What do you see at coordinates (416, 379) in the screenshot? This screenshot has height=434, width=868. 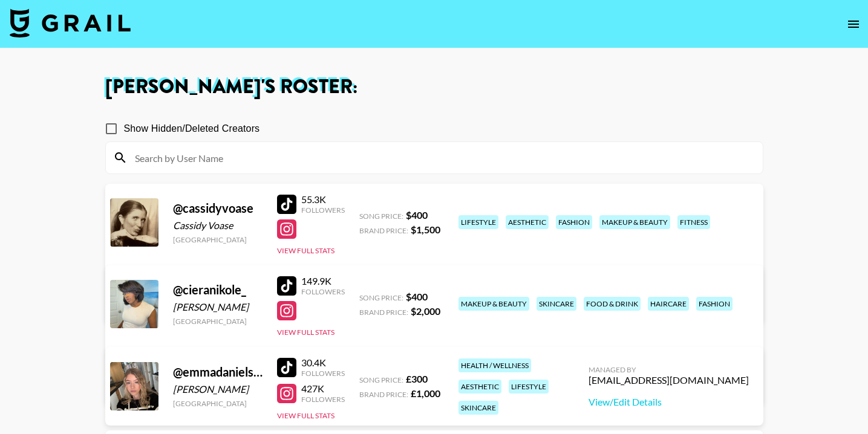 I see `strong: £ 300` at bounding box center [416, 379].